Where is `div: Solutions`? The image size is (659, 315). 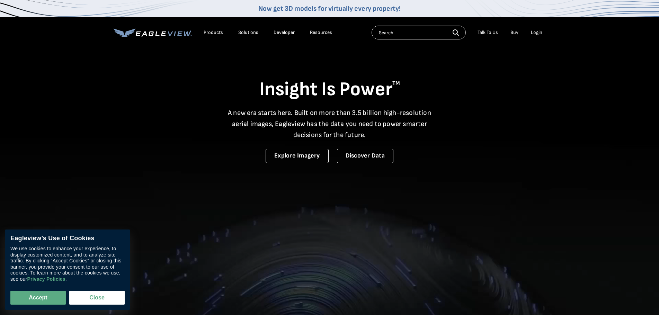
div: Solutions is located at coordinates (248, 33).